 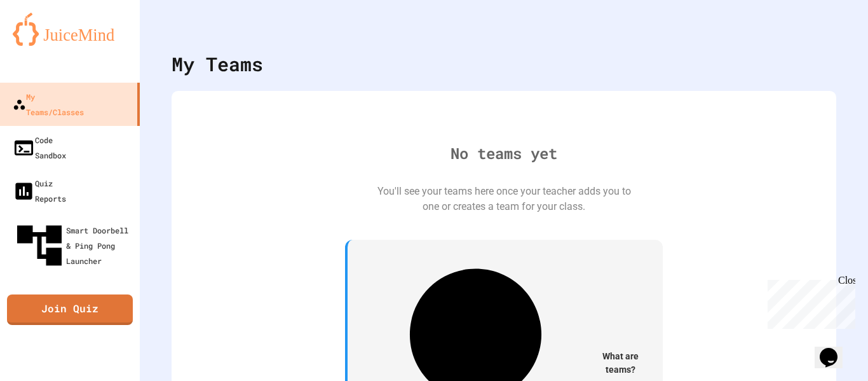 I want to click on div: My Teams/Classes, so click(x=48, y=104).